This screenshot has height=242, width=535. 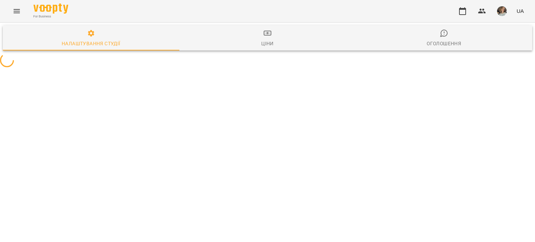 What do you see at coordinates (17, 11) in the screenshot?
I see `button: Menu` at bounding box center [17, 11].